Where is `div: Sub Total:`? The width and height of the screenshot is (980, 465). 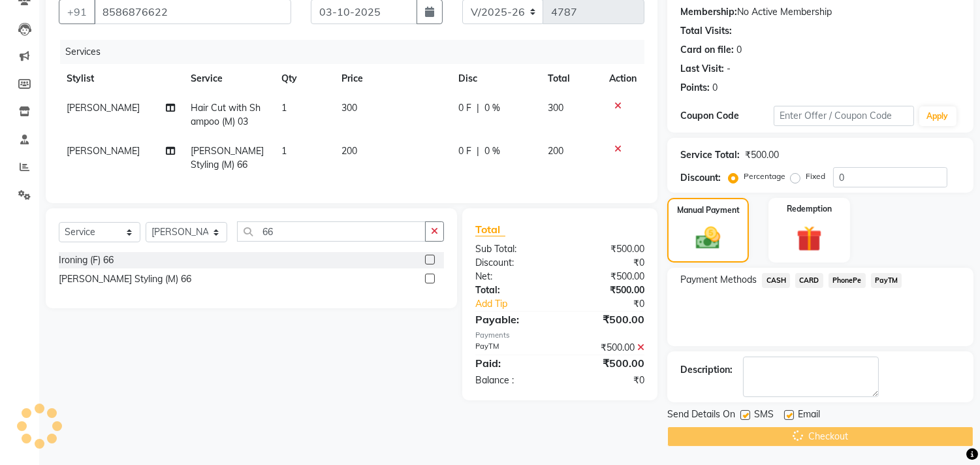 div: Sub Total: is located at coordinates (513, 248).